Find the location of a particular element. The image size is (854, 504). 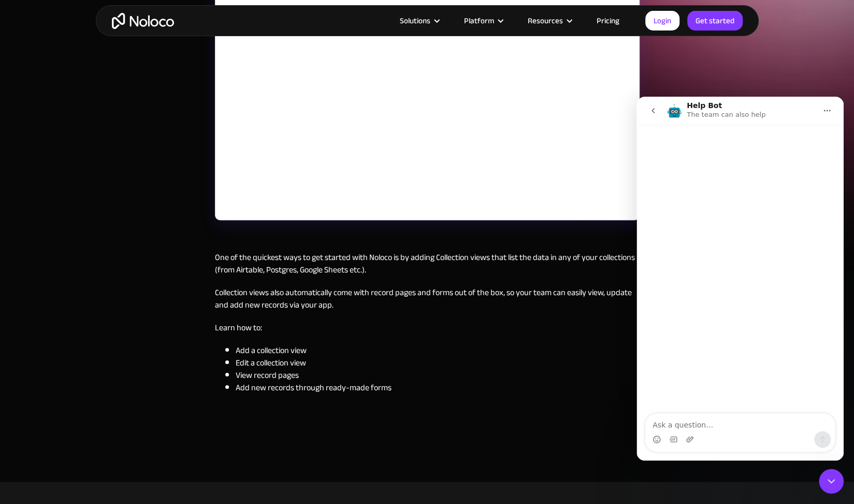

li: Add new records through ready-made forms is located at coordinates (437, 388).